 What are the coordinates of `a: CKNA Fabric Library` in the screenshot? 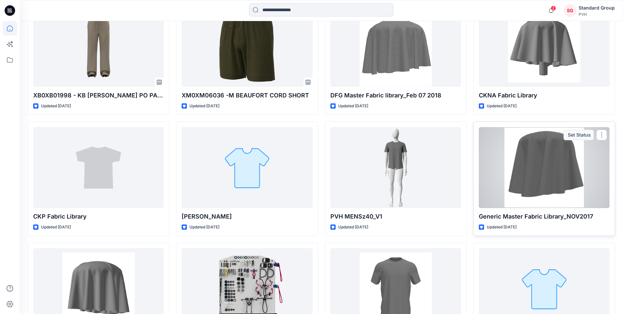 It's located at (545, 46).